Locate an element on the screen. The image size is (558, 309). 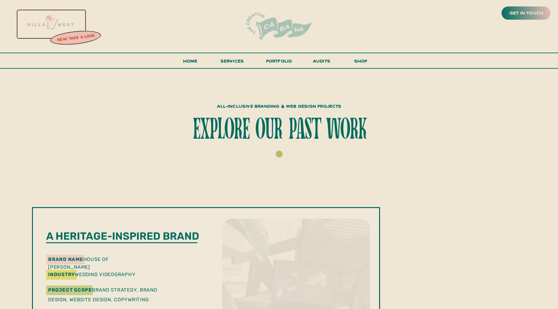
h3: audits is located at coordinates (321, 62).